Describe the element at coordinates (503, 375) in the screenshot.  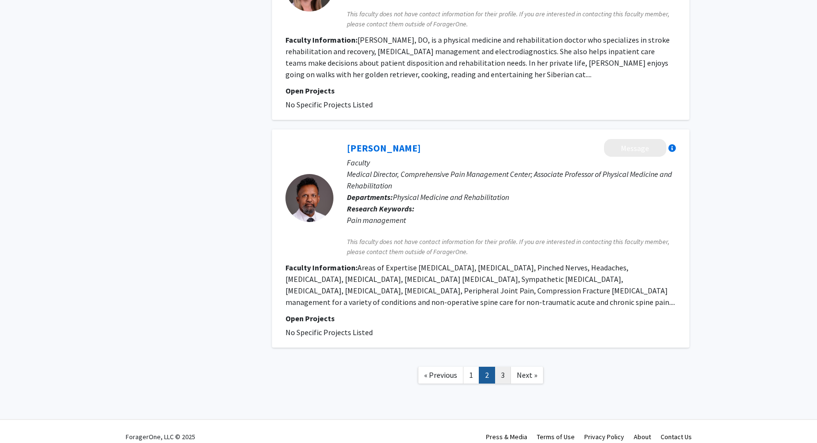
I see `a: 3` at that location.